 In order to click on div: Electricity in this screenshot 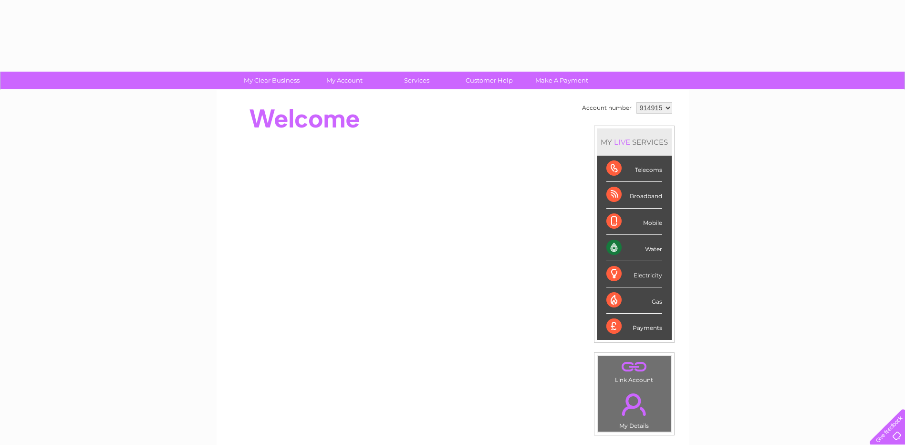, I will do `click(634, 274)`.